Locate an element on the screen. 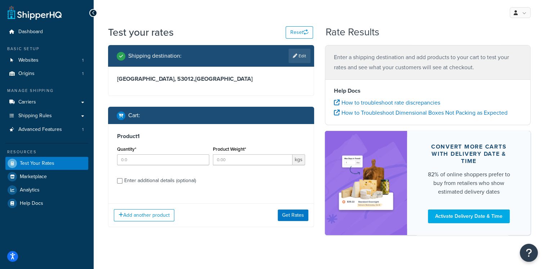  label: Product Weight* is located at coordinates (229, 149).